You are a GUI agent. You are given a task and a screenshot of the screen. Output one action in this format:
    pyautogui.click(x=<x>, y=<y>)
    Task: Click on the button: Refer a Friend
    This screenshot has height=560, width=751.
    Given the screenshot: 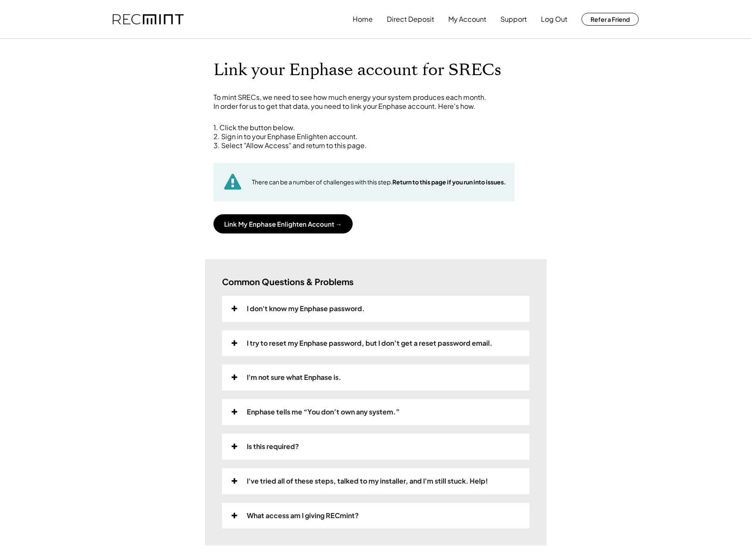 What is the action you would take?
    pyautogui.click(x=610, y=19)
    